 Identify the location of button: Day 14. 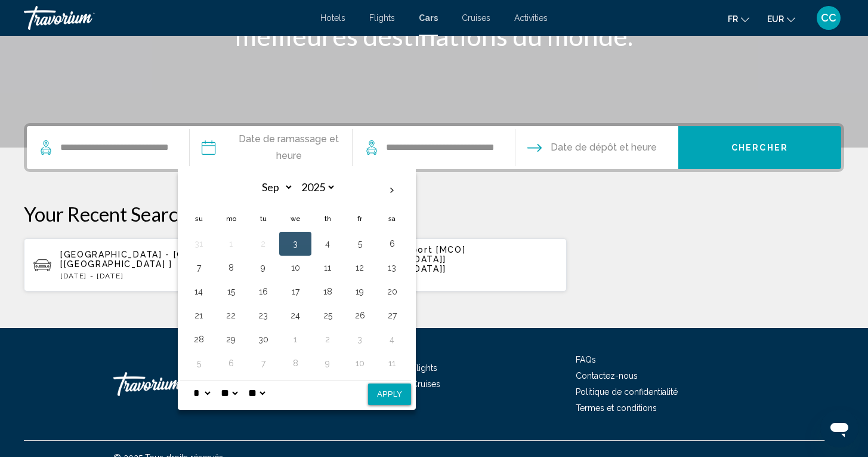
(198, 291).